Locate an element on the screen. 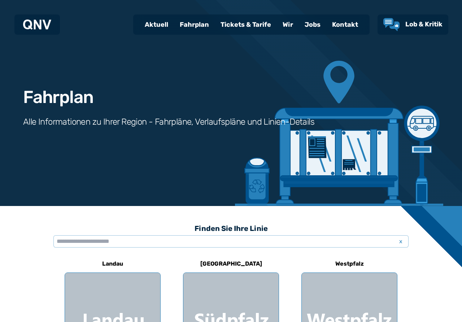 The image size is (462, 322). a: Jobs is located at coordinates (313, 25).